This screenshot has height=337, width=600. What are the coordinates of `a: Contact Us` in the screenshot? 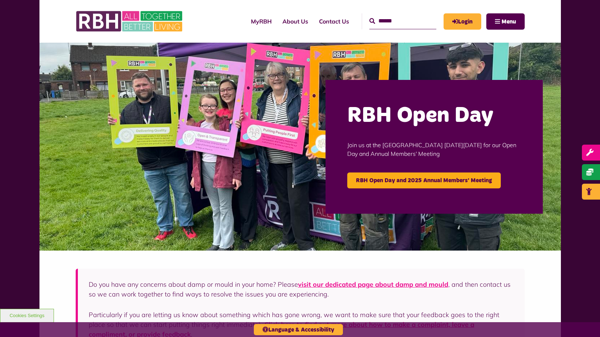 It's located at (334, 21).